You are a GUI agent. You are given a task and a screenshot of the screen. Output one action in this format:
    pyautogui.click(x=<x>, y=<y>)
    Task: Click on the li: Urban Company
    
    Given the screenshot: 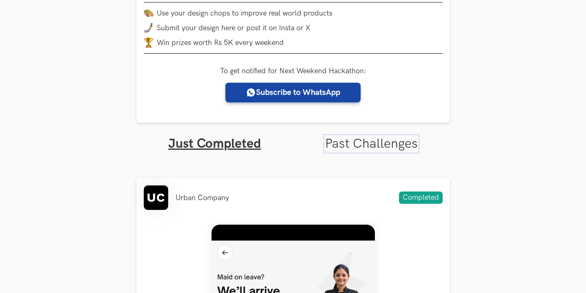 What is the action you would take?
    pyautogui.click(x=202, y=197)
    